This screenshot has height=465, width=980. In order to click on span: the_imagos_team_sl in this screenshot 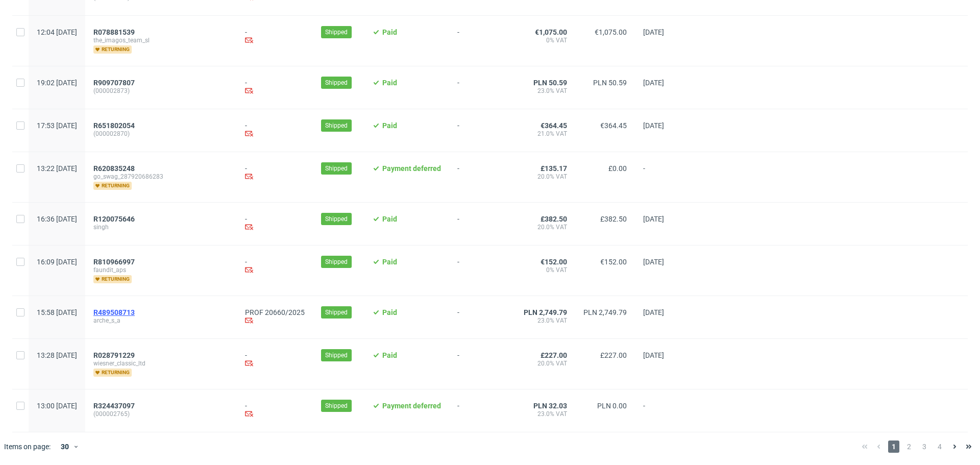, I will do `click(161, 41)`.